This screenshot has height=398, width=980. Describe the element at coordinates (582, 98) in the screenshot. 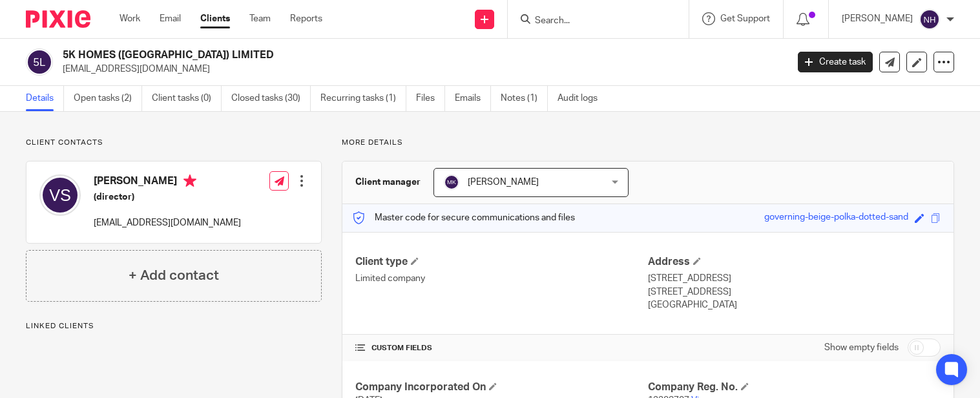

I see `a: Audit logs` at that location.